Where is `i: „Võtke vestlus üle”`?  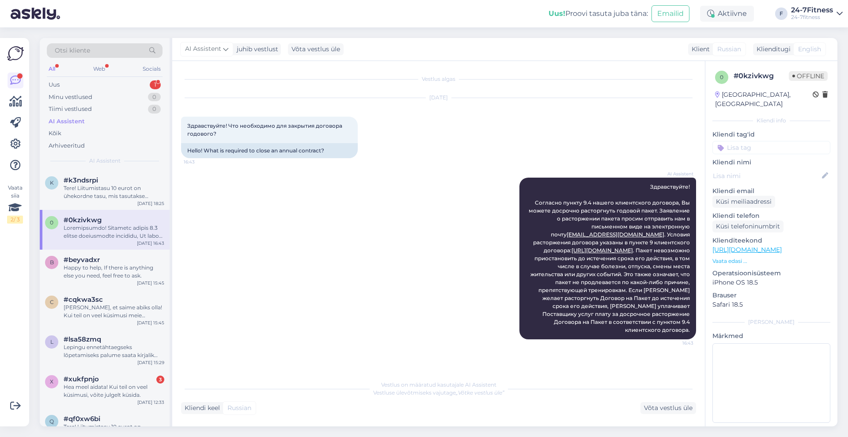 i: „Võtke vestlus üle” is located at coordinates (480, 392).